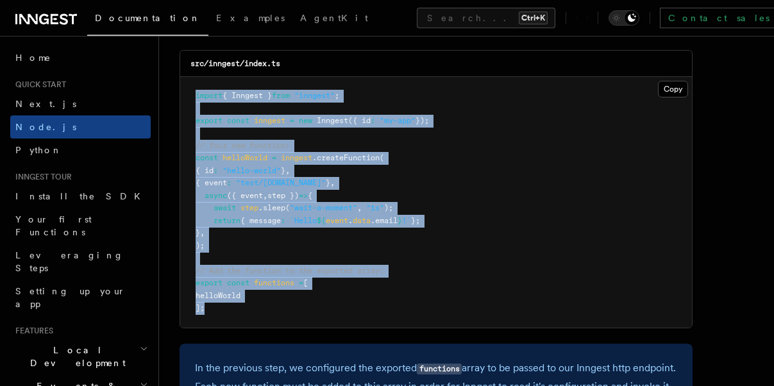 The height and width of the screenshot is (386, 774). What do you see at coordinates (384, 221) in the screenshot?
I see `span: .email` at bounding box center [384, 221].